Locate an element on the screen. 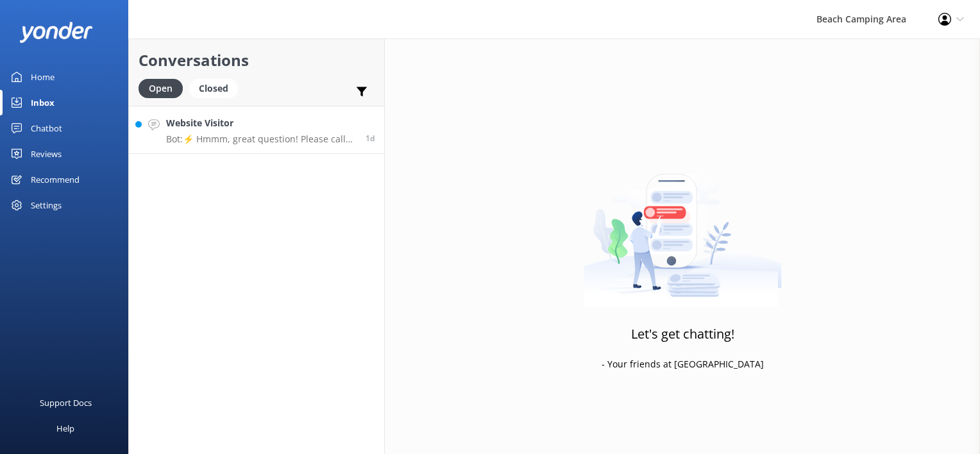 The height and width of the screenshot is (454, 980). img: yonder-white-logo.png is located at coordinates (56, 32).